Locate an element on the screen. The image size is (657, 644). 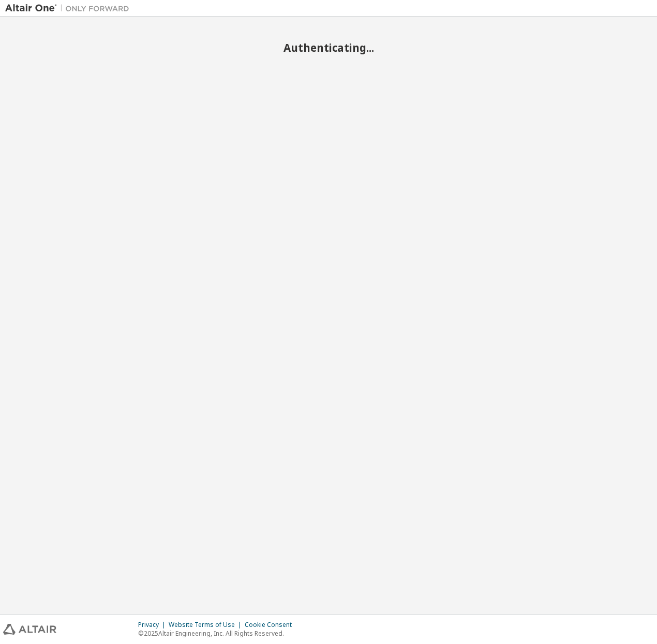
p: © 2025 Altair Engineering, Inc. All Rights Reserved. is located at coordinates (218, 633).